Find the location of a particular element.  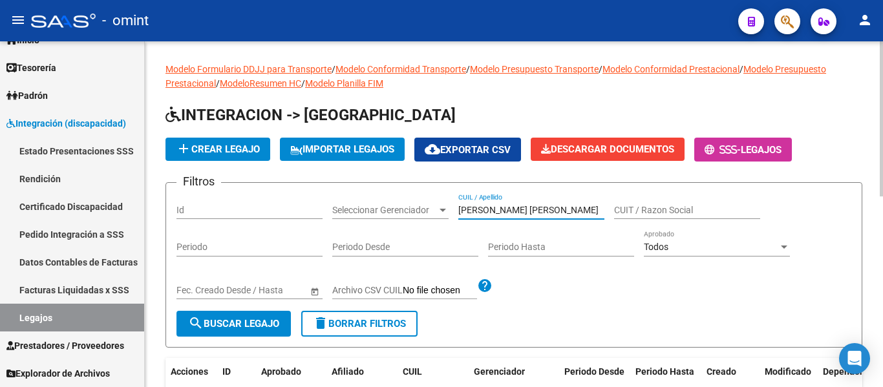

mat-icon: search is located at coordinates (196, 323).